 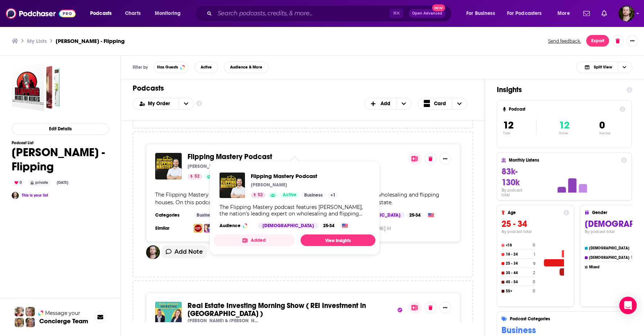 What do you see at coordinates (481, 13) in the screenshot?
I see `span: For Business` at bounding box center [481, 13].